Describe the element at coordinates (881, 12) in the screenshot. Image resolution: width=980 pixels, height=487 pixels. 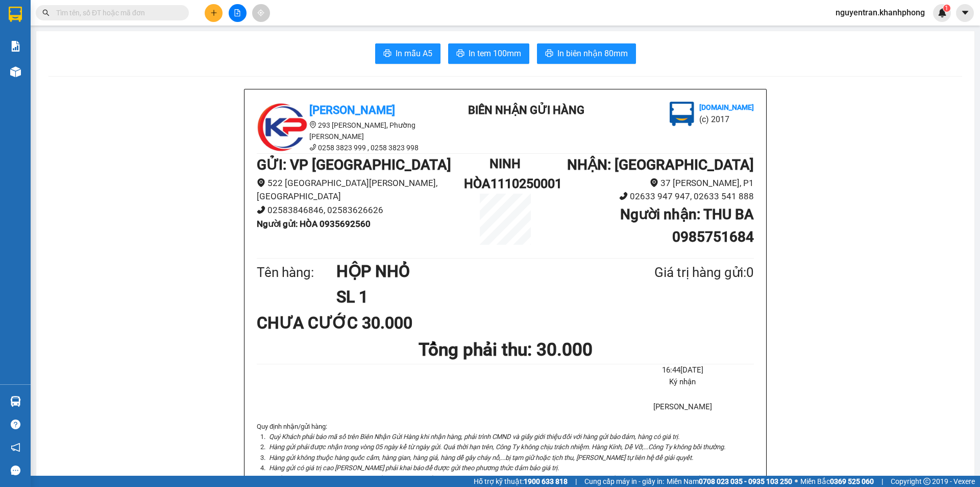
I see `span: nguyentran.khanhphong` at that location.